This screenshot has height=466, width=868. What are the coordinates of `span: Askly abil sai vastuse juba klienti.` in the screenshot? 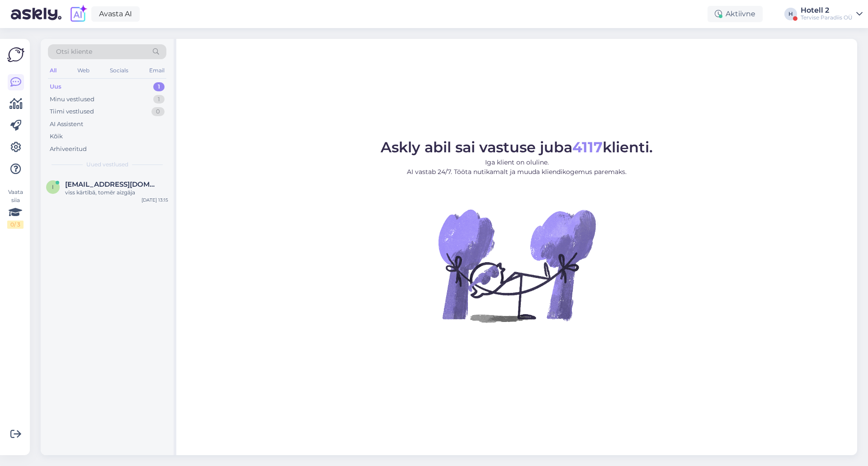 It's located at (517, 147).